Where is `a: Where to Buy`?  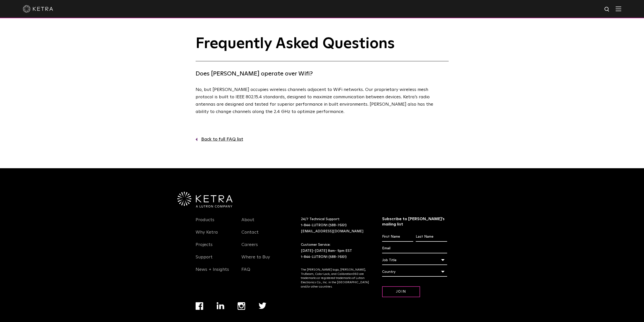
a: Where to Buy is located at coordinates (256, 260).